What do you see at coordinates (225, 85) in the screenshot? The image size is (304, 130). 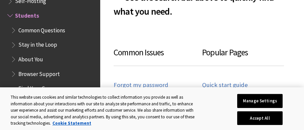 I see `a: Quick start guide` at bounding box center [225, 85].